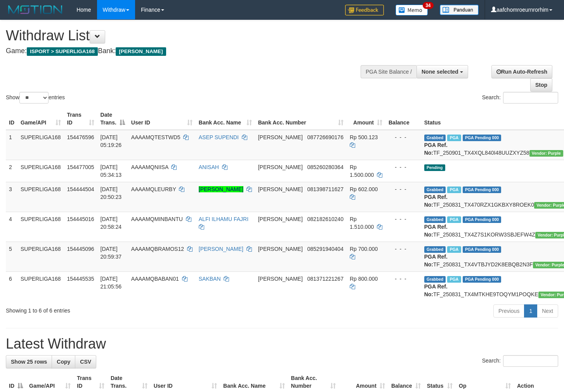 The height and width of the screenshot is (392, 564). What do you see at coordinates (62, 52) in the screenshot?
I see `span: ISPORT > SUPERLIGA168` at bounding box center [62, 52].